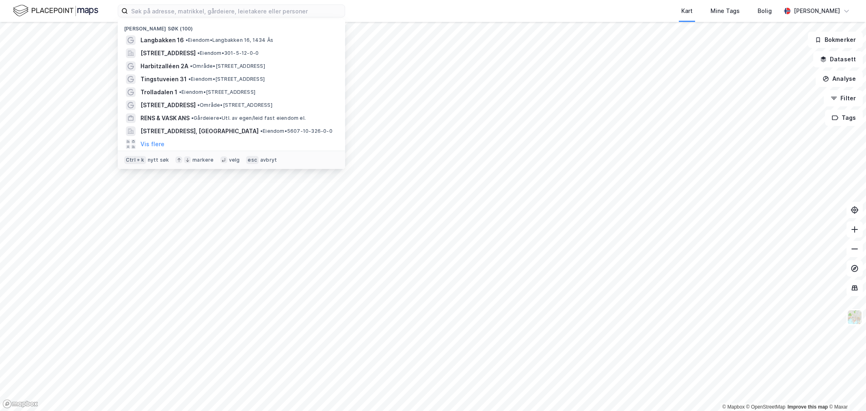 Image resolution: width=866 pixels, height=411 pixels. Describe the element at coordinates (165, 118) in the screenshot. I see `span: RENS & VASK ANS` at that location.